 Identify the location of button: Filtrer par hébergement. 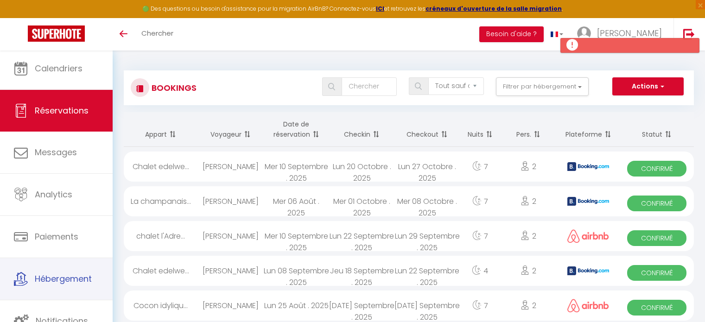
(542, 87).